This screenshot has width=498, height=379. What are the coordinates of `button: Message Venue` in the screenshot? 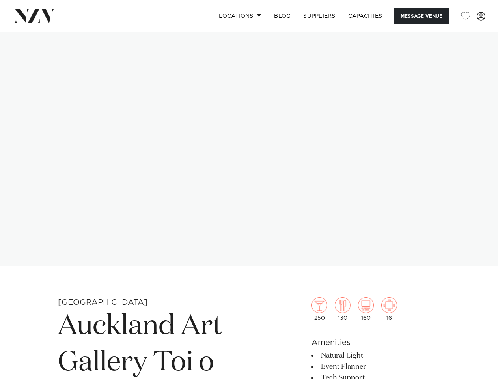 It's located at (422, 16).